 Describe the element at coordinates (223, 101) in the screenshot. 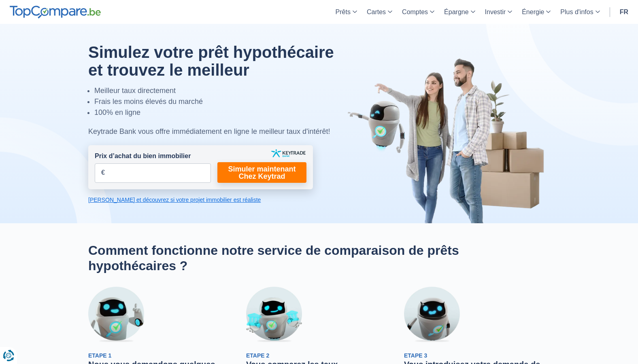

I see `li: Frais les moins élevés du marché` at that location.